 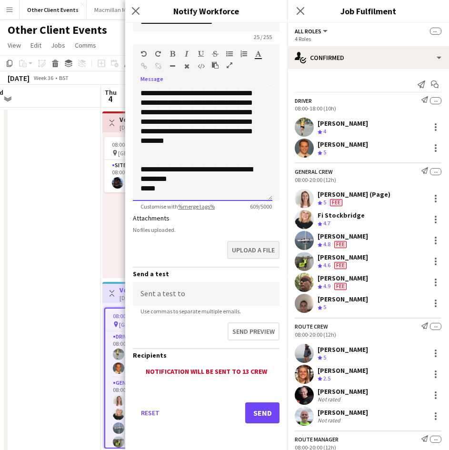 I want to click on button: Ordered List, so click(x=244, y=54).